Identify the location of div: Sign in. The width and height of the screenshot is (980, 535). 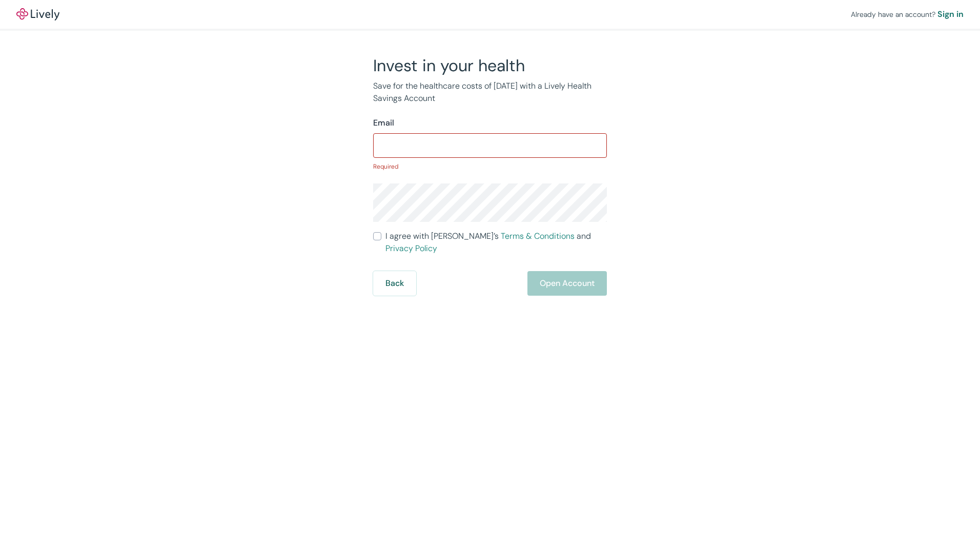
(950, 15).